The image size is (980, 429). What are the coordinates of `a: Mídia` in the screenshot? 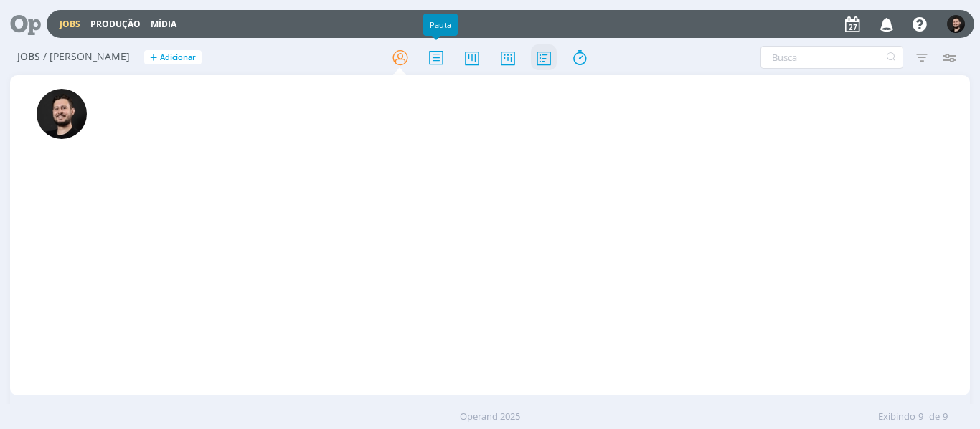 It's located at (164, 23).